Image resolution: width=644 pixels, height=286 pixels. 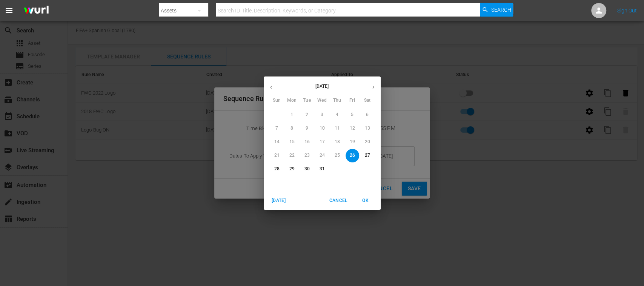 What do you see at coordinates (338, 201) in the screenshot?
I see `button: Cancel` at bounding box center [338, 201].